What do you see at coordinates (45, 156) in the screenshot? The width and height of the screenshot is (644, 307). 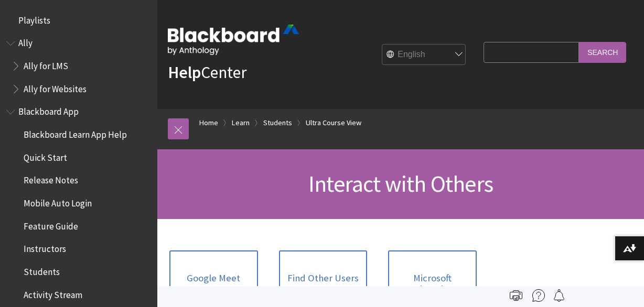 I see `span: Quick Start` at bounding box center [45, 156].